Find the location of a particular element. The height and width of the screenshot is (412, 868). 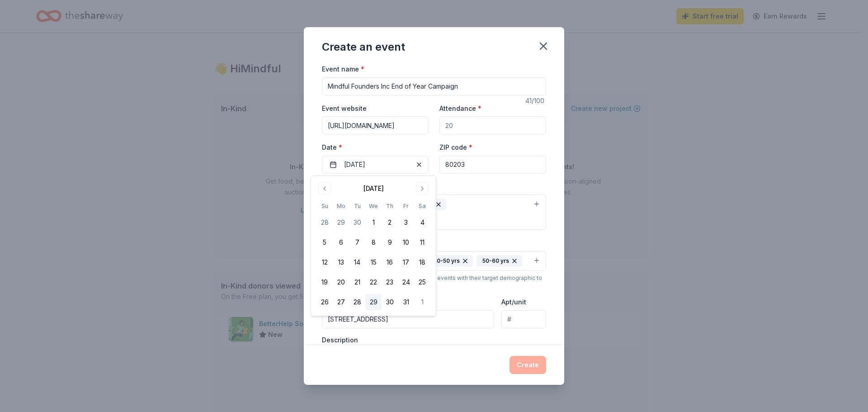

button: Go to previous month is located at coordinates (325, 189).